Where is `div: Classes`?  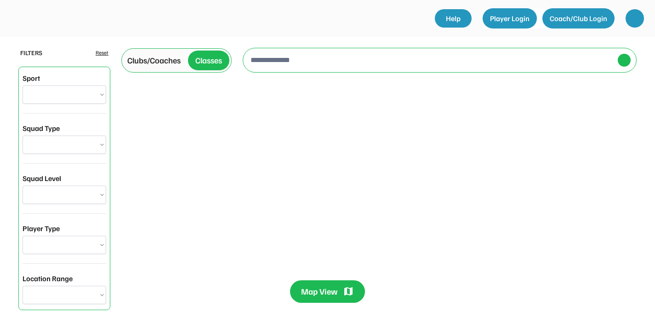
div: Classes is located at coordinates (209, 60).